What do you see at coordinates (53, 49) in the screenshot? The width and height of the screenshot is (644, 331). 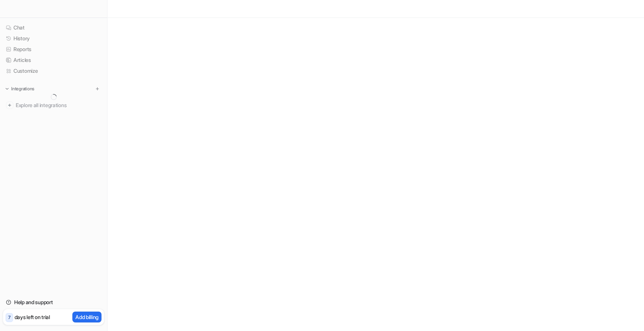 I see `a: Reports` at bounding box center [53, 49].